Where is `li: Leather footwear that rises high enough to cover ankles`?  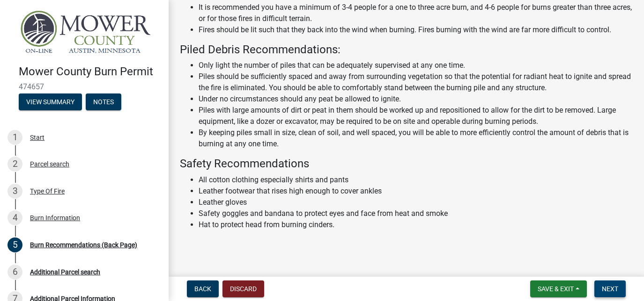 li: Leather footwear that rises high enough to cover ankles is located at coordinates (415, 192).